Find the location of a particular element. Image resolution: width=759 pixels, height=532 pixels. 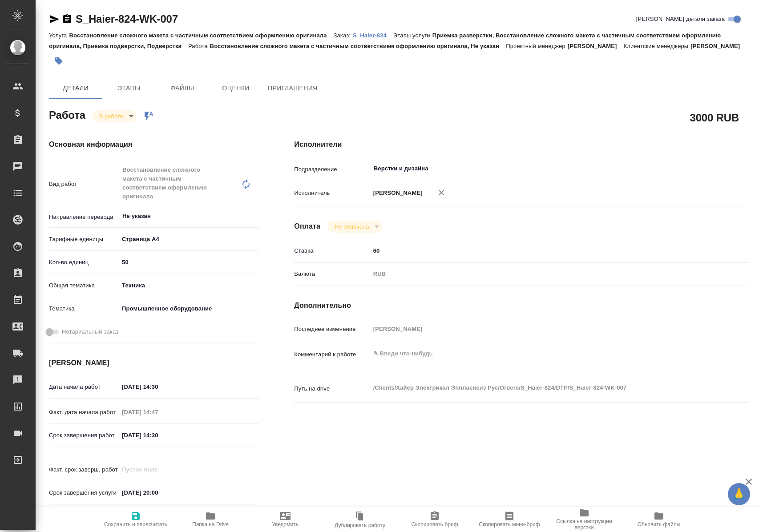

p: Проектный менеджер is located at coordinates (536, 45).